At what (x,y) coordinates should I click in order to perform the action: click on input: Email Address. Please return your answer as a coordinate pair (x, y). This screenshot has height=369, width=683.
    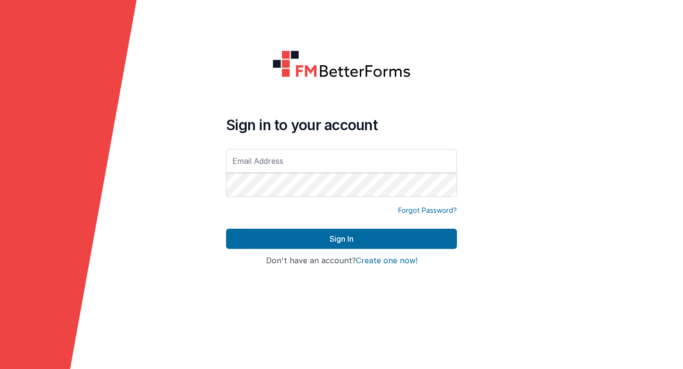
    Looking at the image, I should click on (342, 161).